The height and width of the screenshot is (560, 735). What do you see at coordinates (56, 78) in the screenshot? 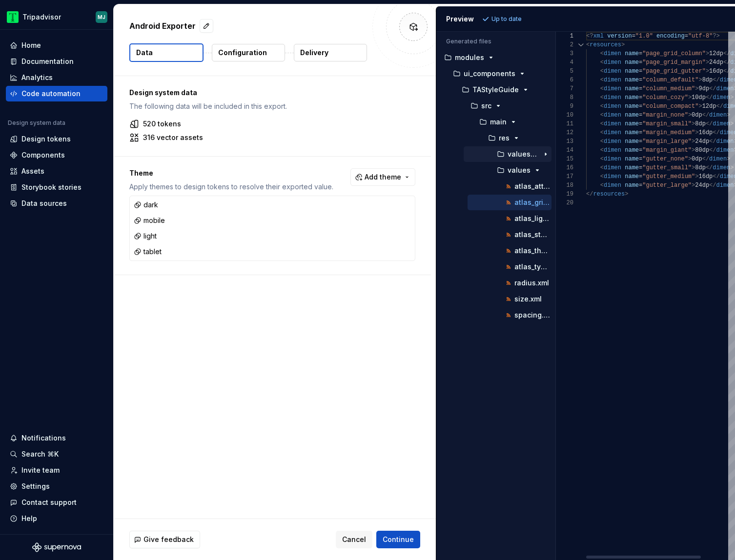
I see `a: Analytics` at bounding box center [56, 78].